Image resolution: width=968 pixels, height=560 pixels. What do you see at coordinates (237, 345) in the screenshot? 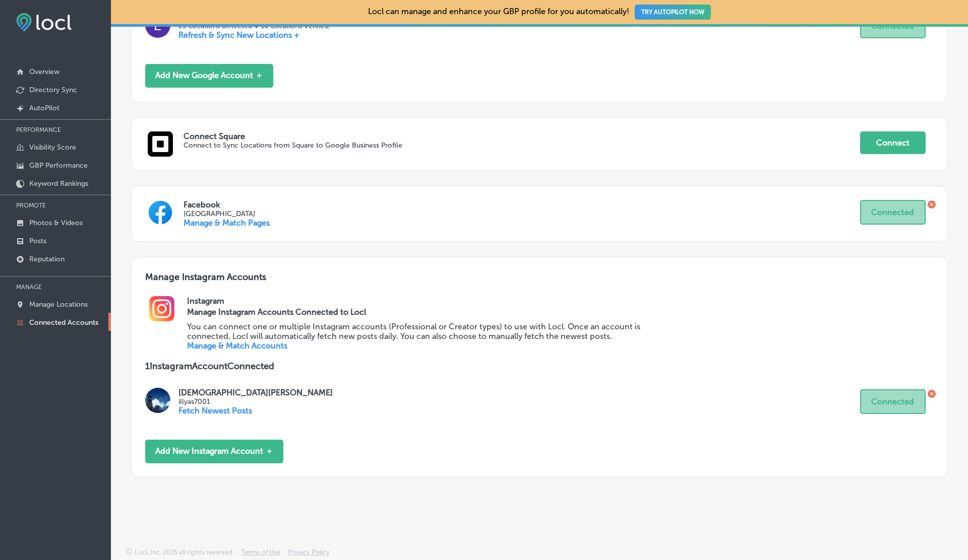
I see `a: Manage & Match Accounts` at bounding box center [237, 345].